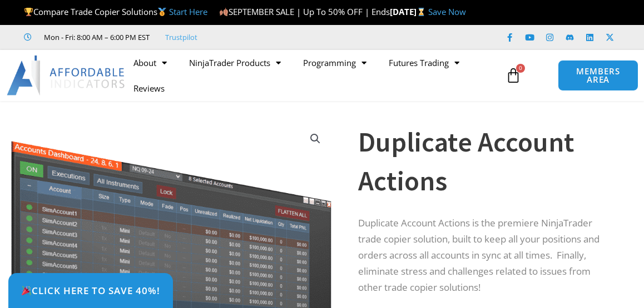 Image resolution: width=644 pixels, height=308 pixels. What do you see at coordinates (312, 76) in the screenshot?
I see `nav: Menu` at bounding box center [312, 76].